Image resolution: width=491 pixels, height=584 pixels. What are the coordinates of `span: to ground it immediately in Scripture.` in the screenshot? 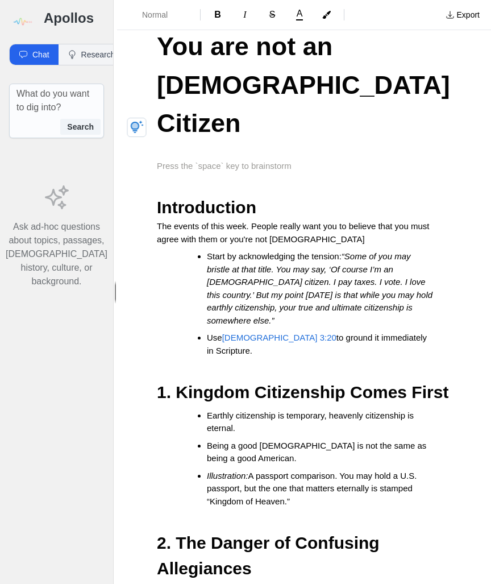 It's located at (318, 344).